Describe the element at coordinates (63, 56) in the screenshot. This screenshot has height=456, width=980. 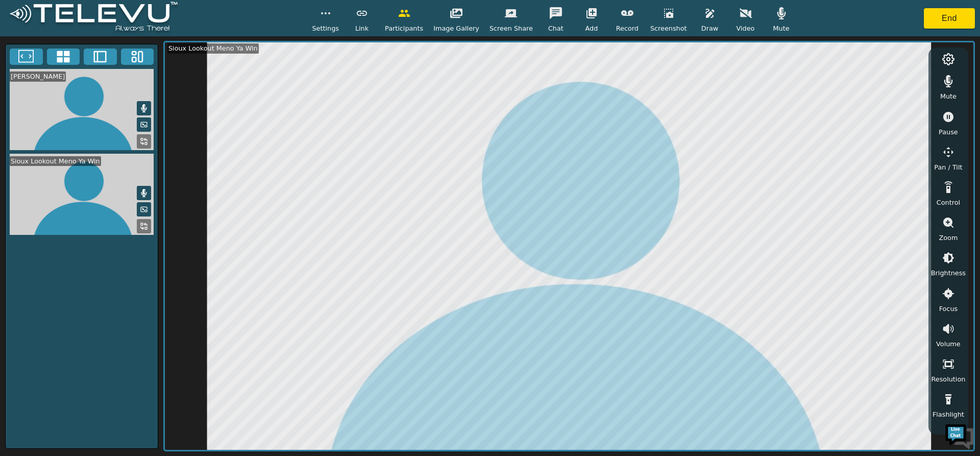
I see `button: 4x4` at that location.